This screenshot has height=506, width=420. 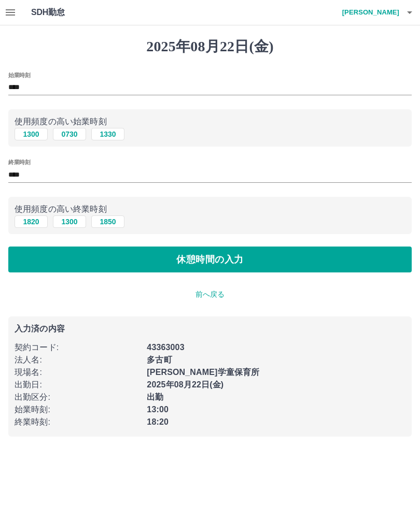 I want to click on p: 終業時刻 :, so click(x=77, y=422).